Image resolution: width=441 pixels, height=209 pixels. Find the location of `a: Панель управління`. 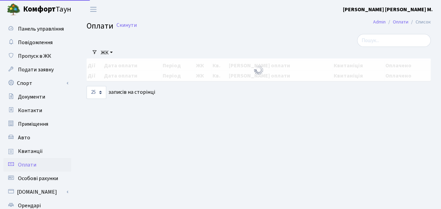

a: Панель управління is located at coordinates (37, 29).